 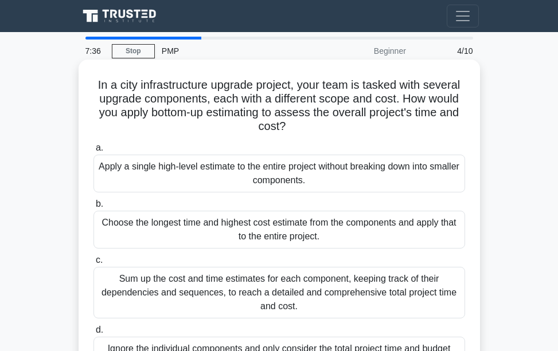 I want to click on div: 7:36, so click(x=95, y=51).